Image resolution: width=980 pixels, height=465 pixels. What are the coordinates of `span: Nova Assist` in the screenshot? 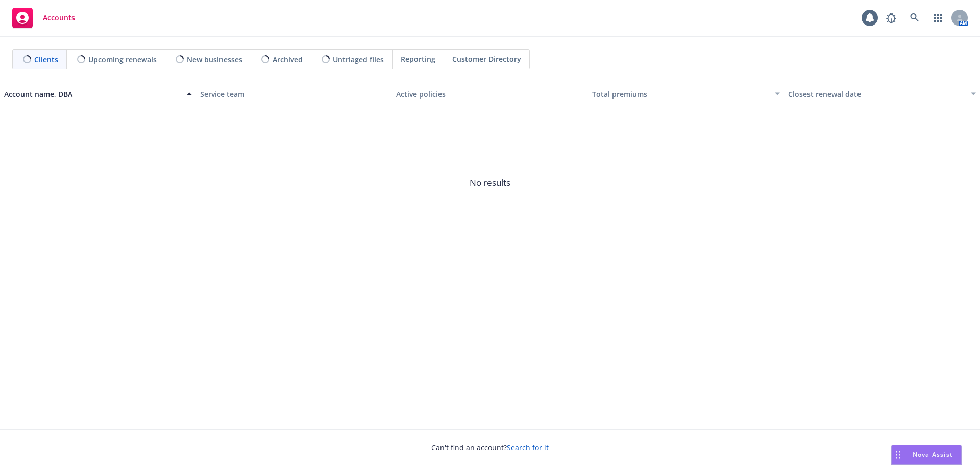 It's located at (932, 454).